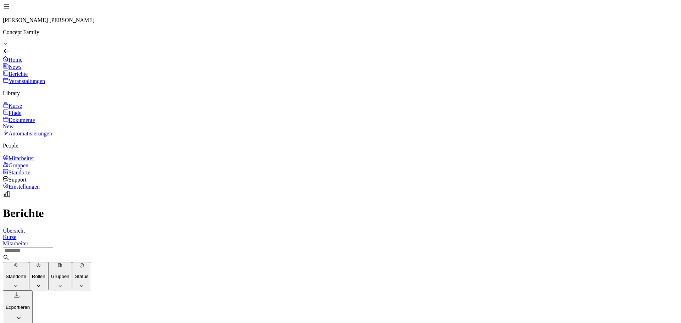 This screenshot has width=681, height=323. Describe the element at coordinates (340, 179) in the screenshot. I see `div: Support` at that location.